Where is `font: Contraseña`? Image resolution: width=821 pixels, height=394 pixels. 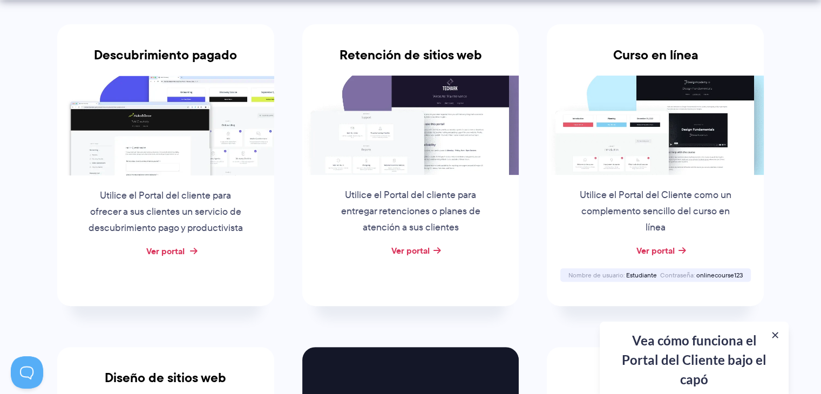 font: Contraseña is located at coordinates (677, 275).